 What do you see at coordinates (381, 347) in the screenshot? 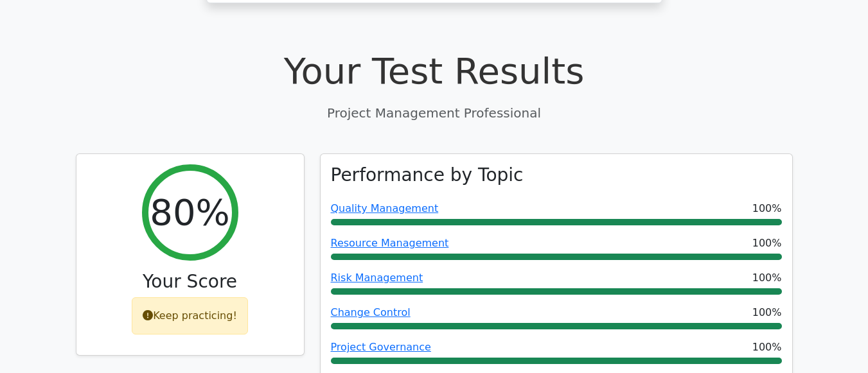
I see `a: Project Governance` at bounding box center [381, 347].